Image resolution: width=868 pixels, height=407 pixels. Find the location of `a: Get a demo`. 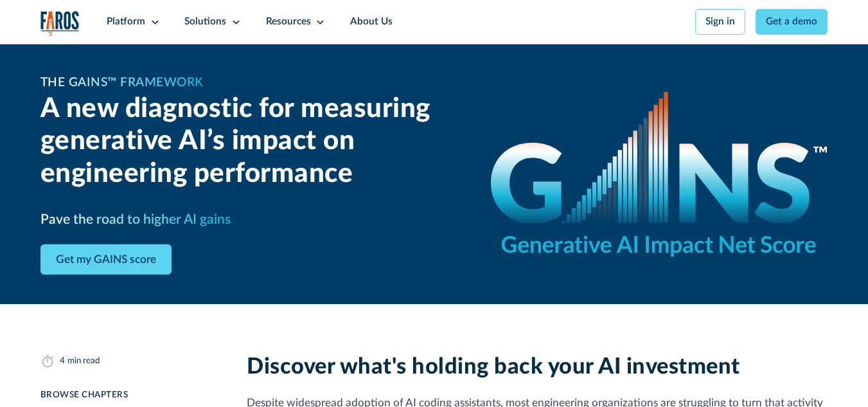

a: Get a demo is located at coordinates (792, 22).